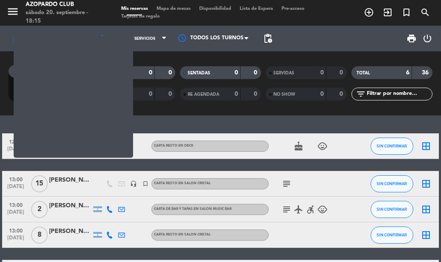 This screenshot has height=262, width=441. Describe the element at coordinates (268, 38) in the screenshot. I see `span: pending_actions` at that location.